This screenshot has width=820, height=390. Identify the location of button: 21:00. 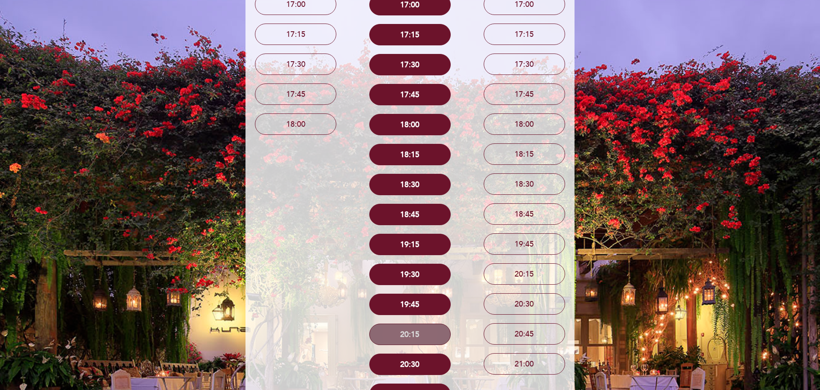
(524, 364).